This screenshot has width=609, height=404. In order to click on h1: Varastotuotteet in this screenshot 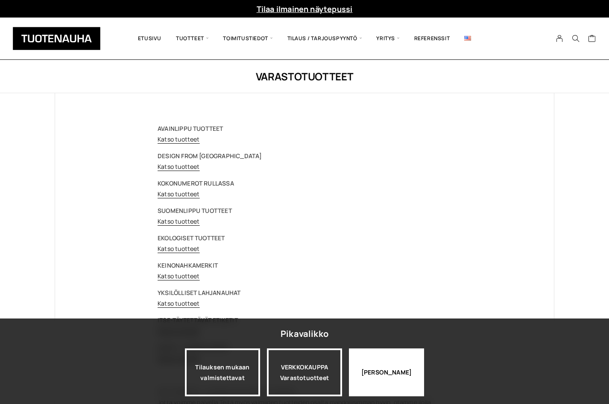, I will do `click(305, 76)`.